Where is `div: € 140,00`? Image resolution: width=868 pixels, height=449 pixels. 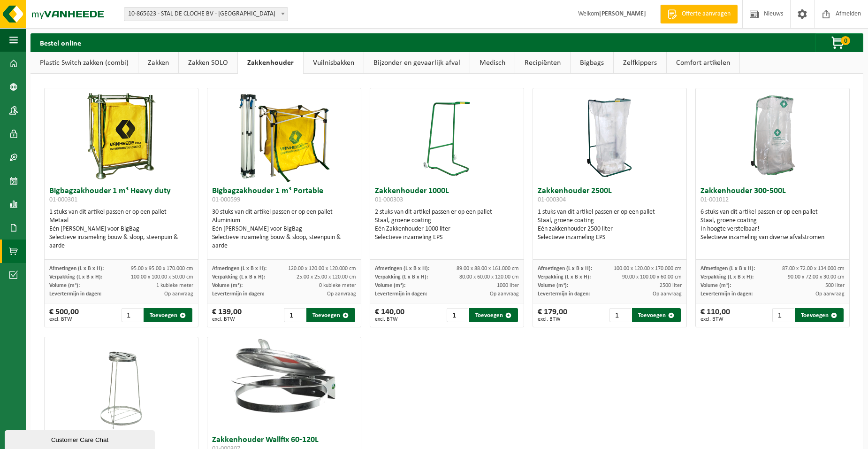 div: € 140,00 is located at coordinates (389, 315).